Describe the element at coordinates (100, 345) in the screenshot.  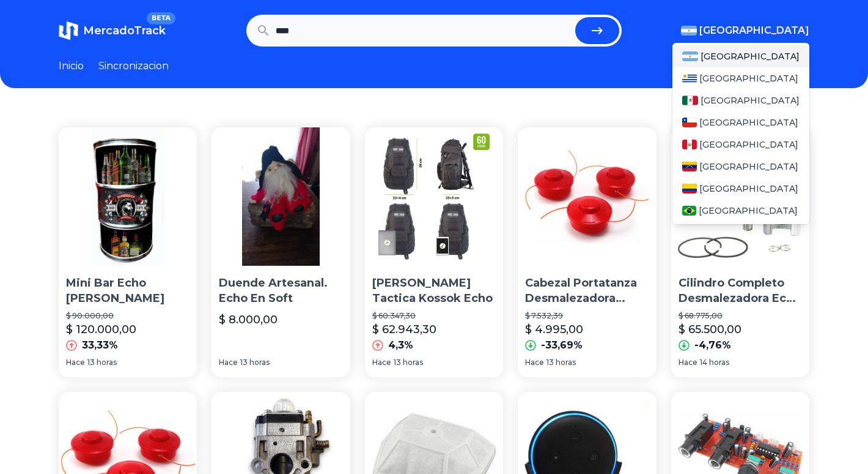
I see `p: 33,33%` at that location.